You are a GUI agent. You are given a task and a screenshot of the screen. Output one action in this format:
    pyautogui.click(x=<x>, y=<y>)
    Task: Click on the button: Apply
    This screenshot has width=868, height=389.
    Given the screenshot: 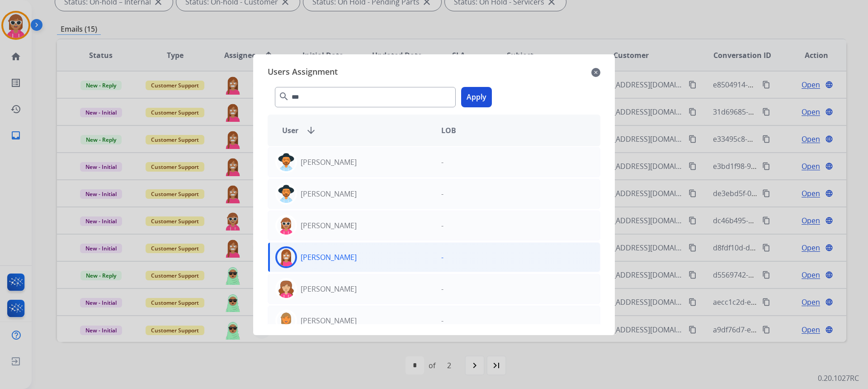 What is the action you would take?
    pyautogui.click(x=477, y=97)
    